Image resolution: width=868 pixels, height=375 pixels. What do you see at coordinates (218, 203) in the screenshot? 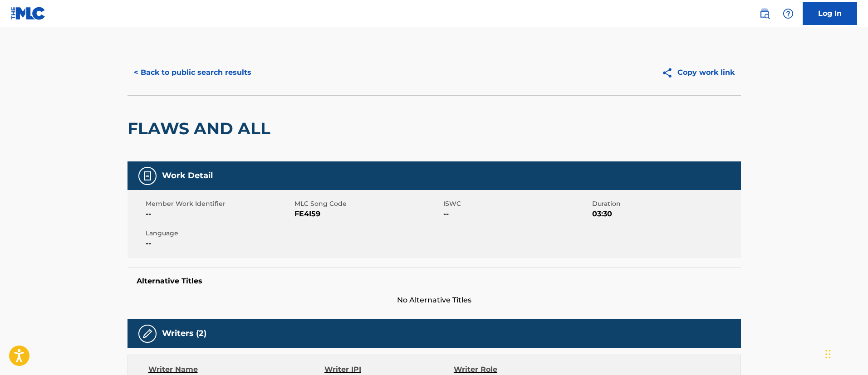
I see `span: Member Work Identifier` at bounding box center [218, 203].